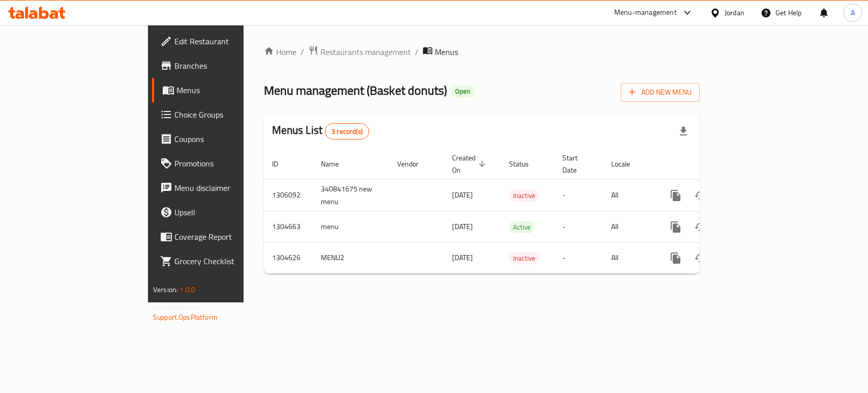 This screenshot has height=393, width=868. What do you see at coordinates (230, 212) in the screenshot?
I see `span: Upsell` at bounding box center [230, 212].